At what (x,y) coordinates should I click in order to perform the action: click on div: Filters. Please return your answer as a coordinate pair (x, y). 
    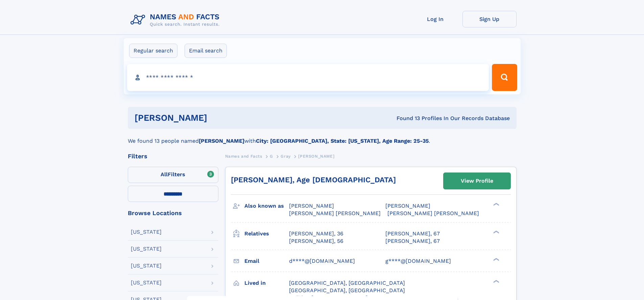
    Looking at the image, I should click on (173, 156).